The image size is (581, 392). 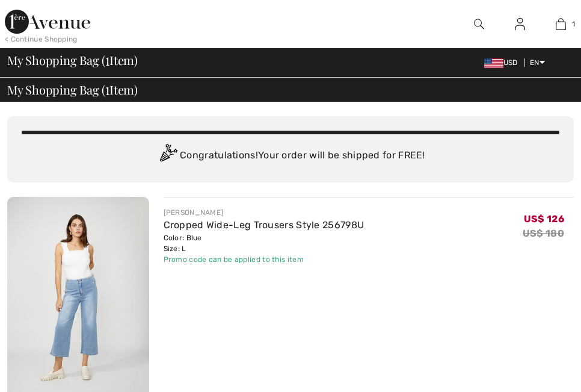 I want to click on div: Color: Blue Size: L, so click(x=264, y=243).